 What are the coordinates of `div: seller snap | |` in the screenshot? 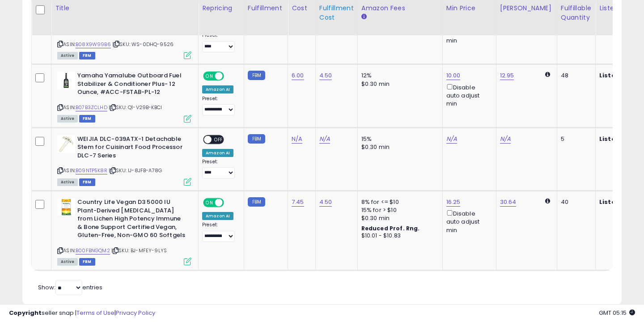 It's located at (82, 313).